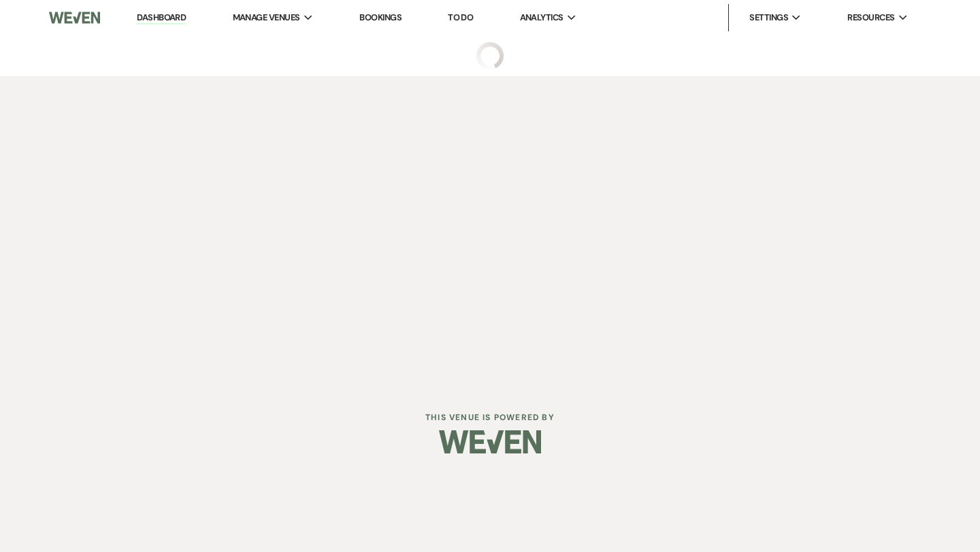  Describe the element at coordinates (460, 17) in the screenshot. I see `a: To Do` at that location.